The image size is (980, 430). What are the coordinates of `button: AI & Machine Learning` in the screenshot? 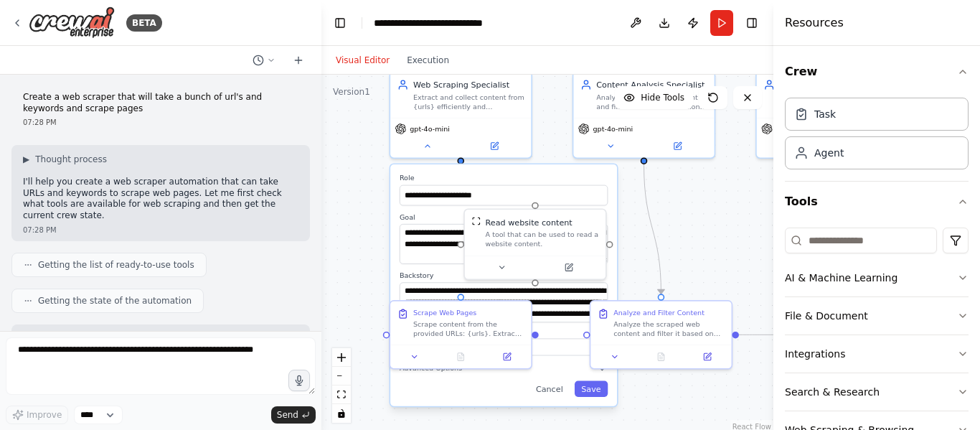 It's located at (877, 278).